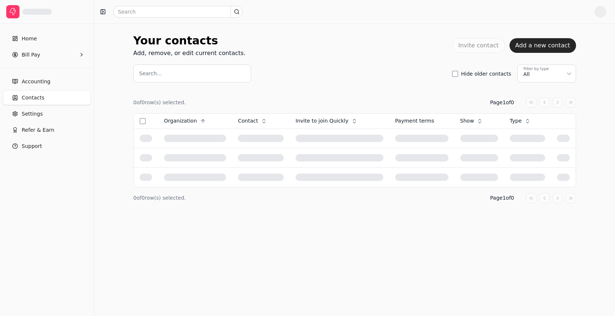 This screenshot has width=615, height=316. What do you see at coordinates (38, 130) in the screenshot?
I see `span: Refer & Earn` at bounding box center [38, 130].